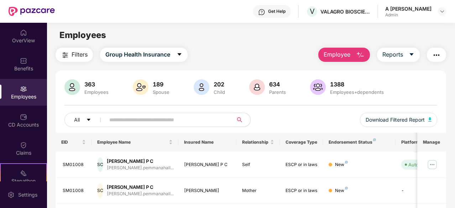 The image size is (455, 208). I want to click on div: 202, so click(219, 84).